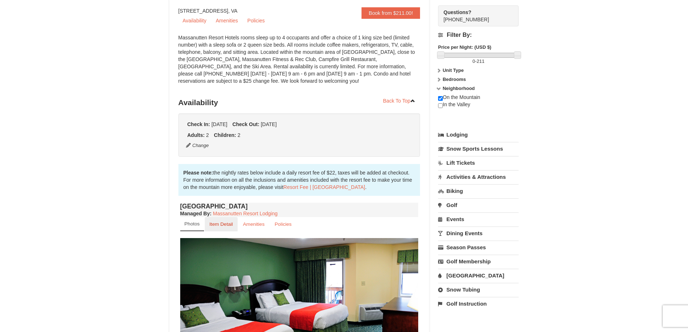 This screenshot has width=688, height=332. What do you see at coordinates (478, 247) in the screenshot?
I see `a: Season Passes` at bounding box center [478, 247].